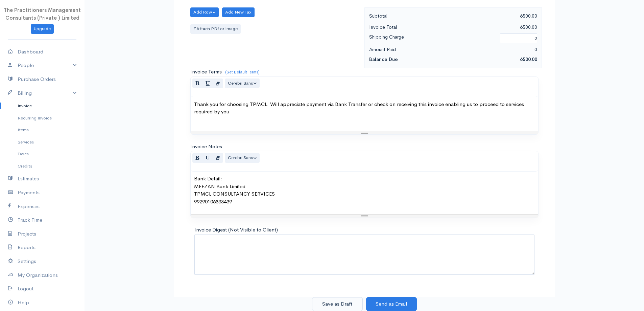  What do you see at coordinates (238, 12) in the screenshot?
I see `button: Add New Tax` at bounding box center [238, 12].